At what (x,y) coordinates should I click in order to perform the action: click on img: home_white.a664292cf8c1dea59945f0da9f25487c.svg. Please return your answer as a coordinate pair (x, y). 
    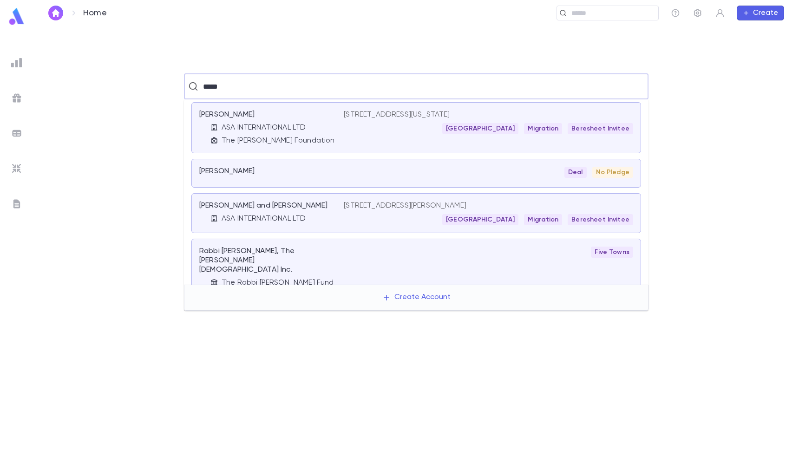
    Looking at the image, I should click on (56, 13).